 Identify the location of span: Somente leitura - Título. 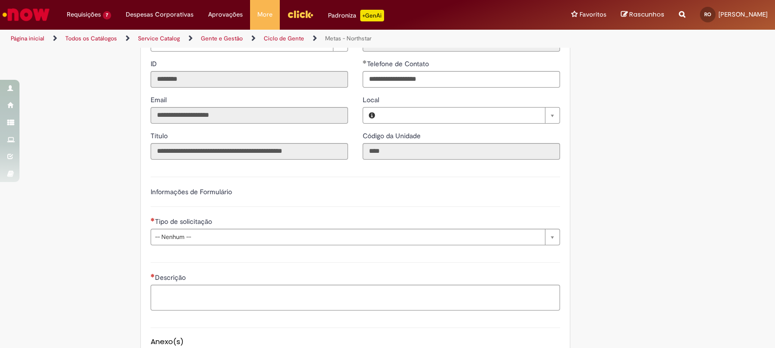
(160, 136).